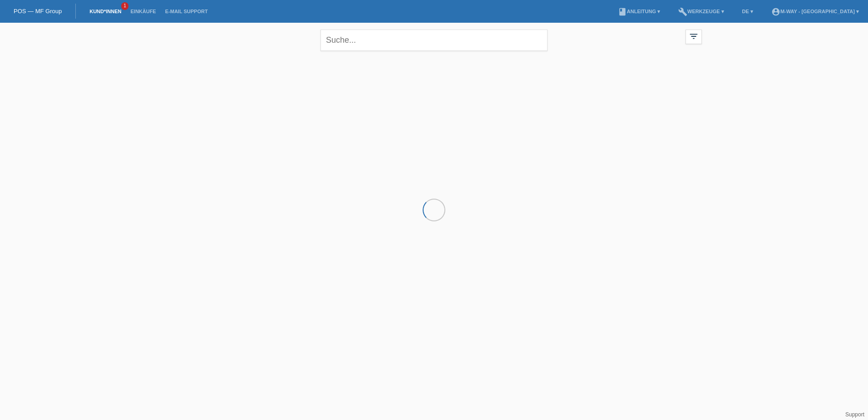  I want to click on a: bookAnleitung ▾, so click(639, 12).